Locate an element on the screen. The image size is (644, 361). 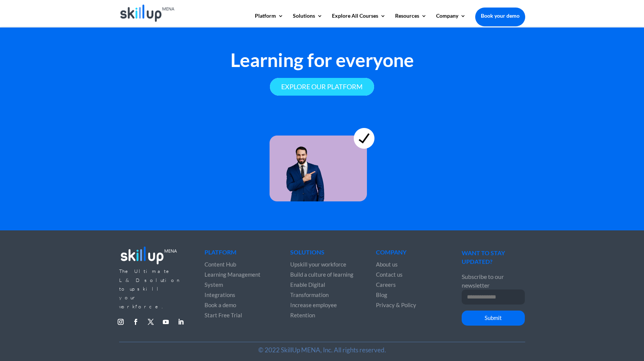
a: Follow on Youtube is located at coordinates (166, 322).